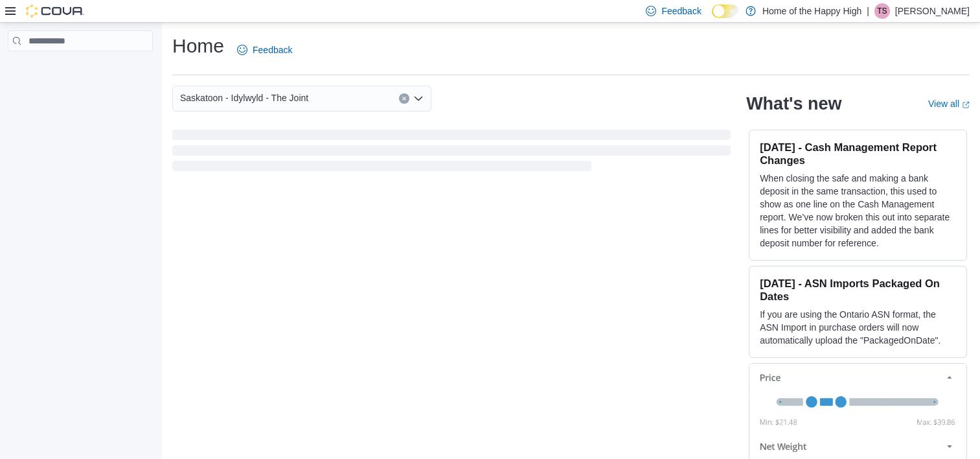 This screenshot has height=459, width=980. I want to click on button: Open list of options, so click(418, 98).